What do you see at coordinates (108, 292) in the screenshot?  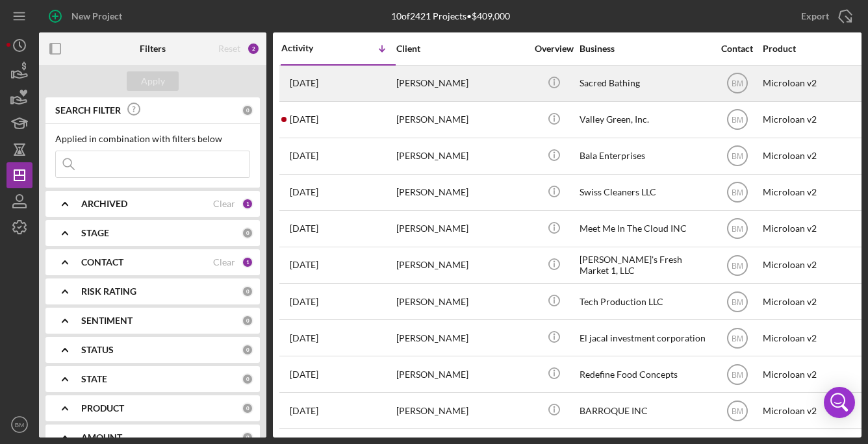 I see `b: RISK RATING` at bounding box center [108, 292].